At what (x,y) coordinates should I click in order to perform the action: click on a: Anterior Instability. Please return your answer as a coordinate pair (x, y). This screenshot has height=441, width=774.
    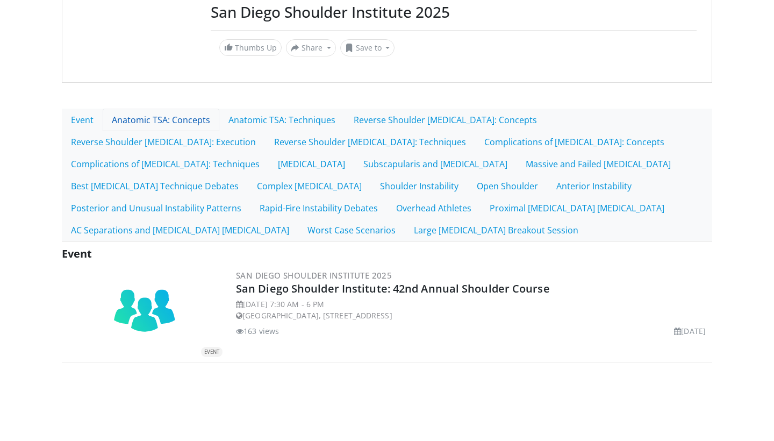
    Looking at the image, I should click on (594, 186).